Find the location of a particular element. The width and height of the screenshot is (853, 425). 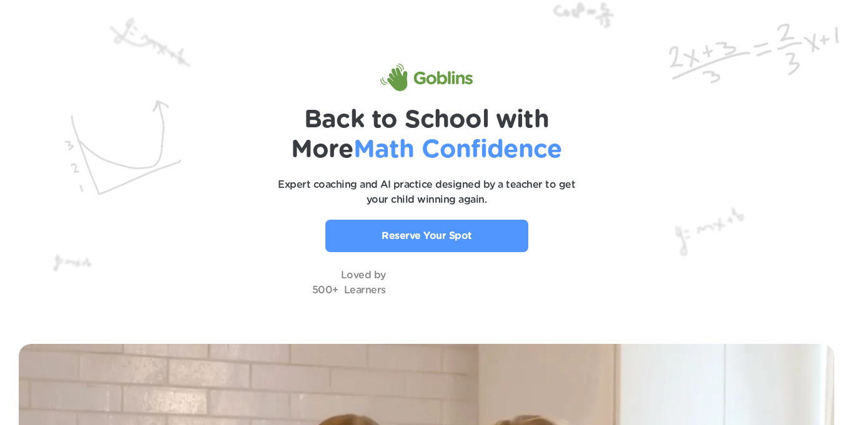

p: Loved by 500+ Learners is located at coordinates (349, 283).